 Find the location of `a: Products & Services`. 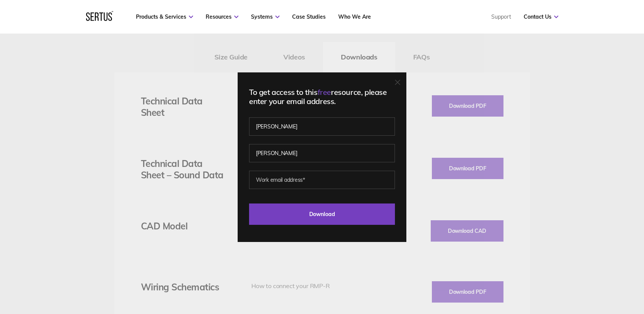

a: Products & Services is located at coordinates (165, 17).